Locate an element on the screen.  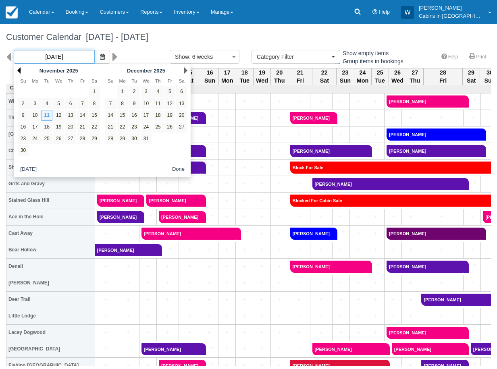
label: Group items in bookings is located at coordinates (371, 61).